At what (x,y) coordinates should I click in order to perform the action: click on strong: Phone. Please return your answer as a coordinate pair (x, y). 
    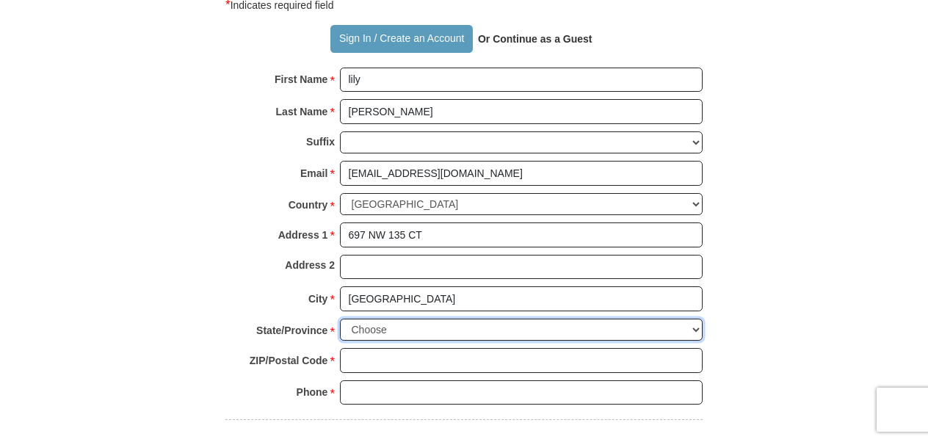
    Looking at the image, I should click on (312, 392).